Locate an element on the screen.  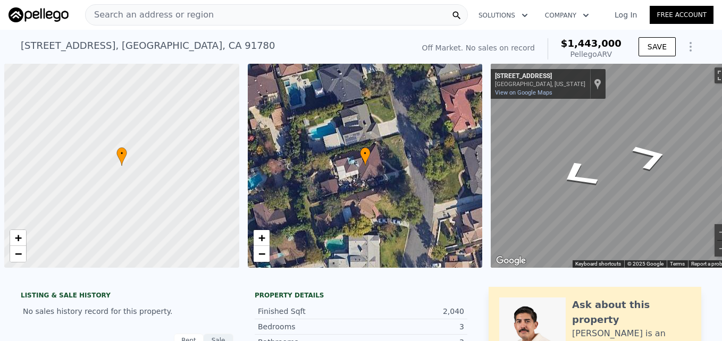
div: Ask about this property is located at coordinates (631, 312).